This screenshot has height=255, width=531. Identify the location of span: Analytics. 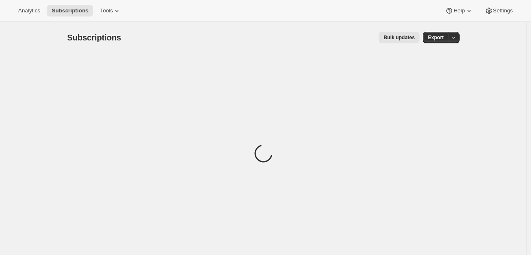
(29, 11).